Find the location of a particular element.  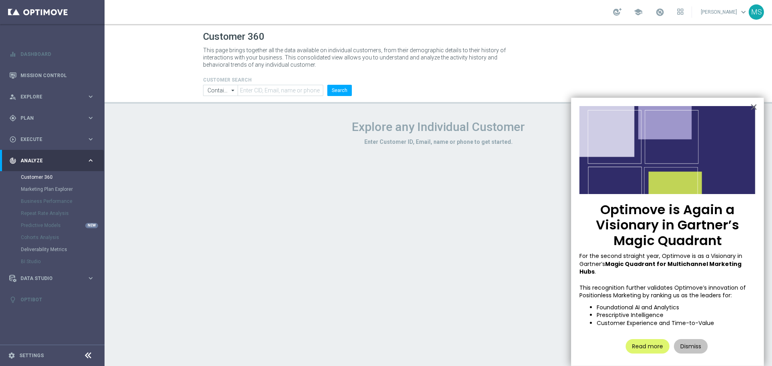

i: gps_fixed is located at coordinates (13, 118).